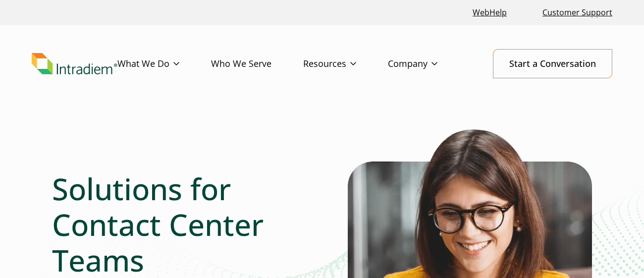 Image resolution: width=644 pixels, height=278 pixels. I want to click on a: Who We Serve, so click(257, 64).